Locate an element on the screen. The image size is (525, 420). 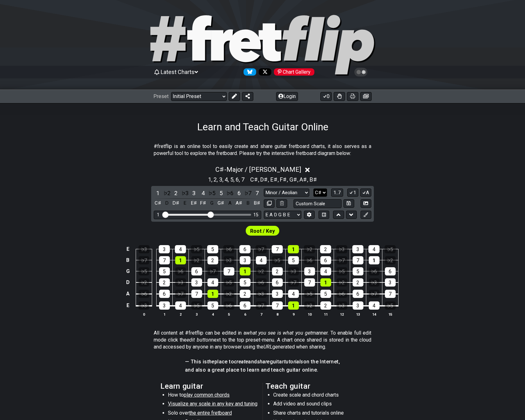
th: 12 is located at coordinates (342, 314).